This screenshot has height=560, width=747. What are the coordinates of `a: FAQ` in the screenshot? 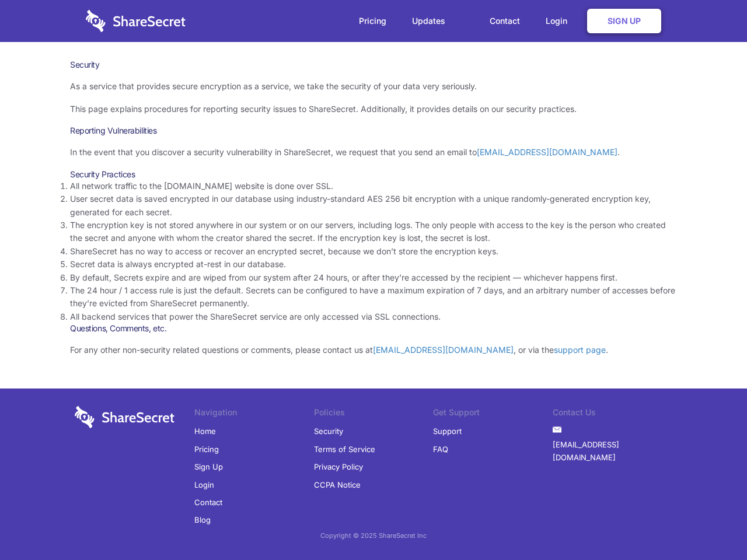 It's located at (440, 449).